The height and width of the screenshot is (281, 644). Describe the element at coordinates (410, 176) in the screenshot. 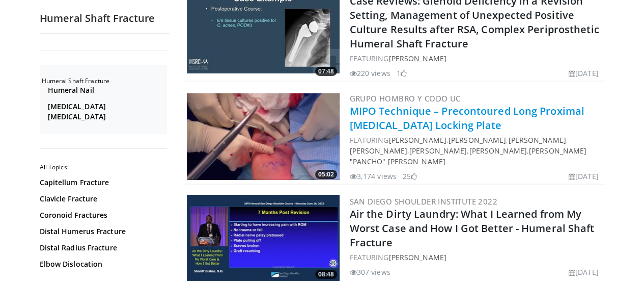

I see `li: 25` at that location.